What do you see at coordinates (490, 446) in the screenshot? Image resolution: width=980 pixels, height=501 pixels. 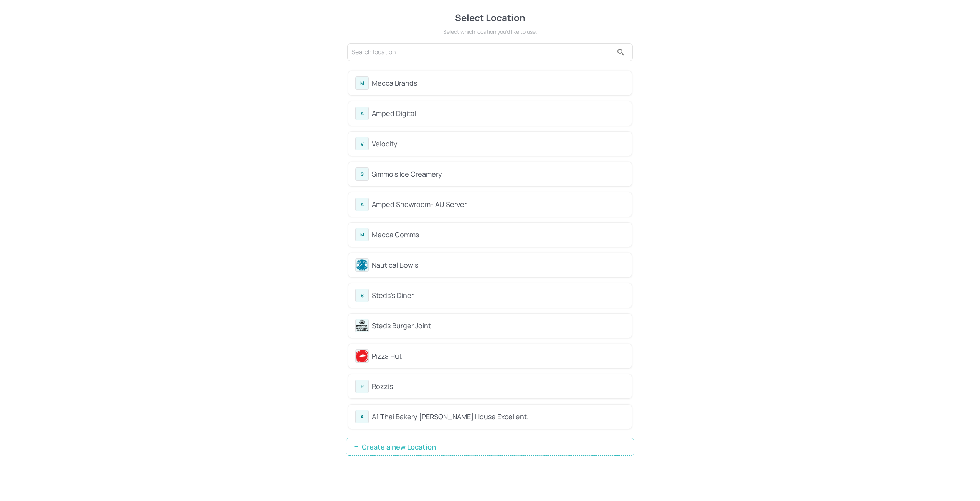 I see `button: Create a new Location` at bounding box center [490, 446].